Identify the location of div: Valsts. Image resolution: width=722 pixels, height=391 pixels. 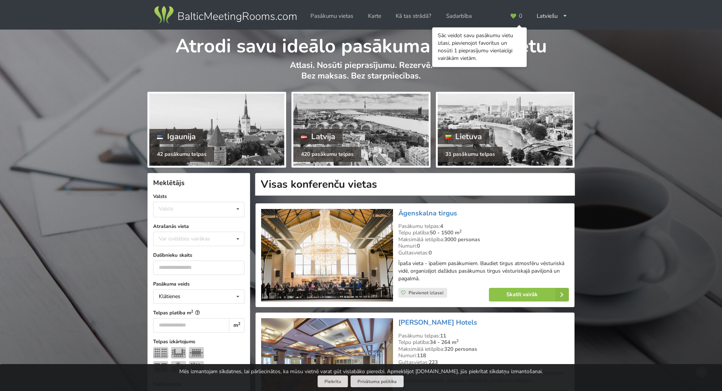
(166, 209).